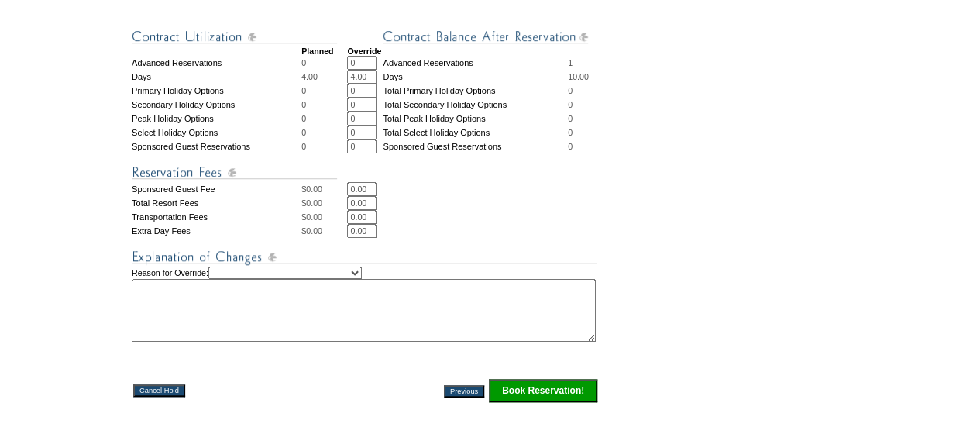 Image resolution: width=980 pixels, height=427 pixels. What do you see at coordinates (364, 257) in the screenshot?
I see `img: Explanation of Changes` at bounding box center [364, 257].